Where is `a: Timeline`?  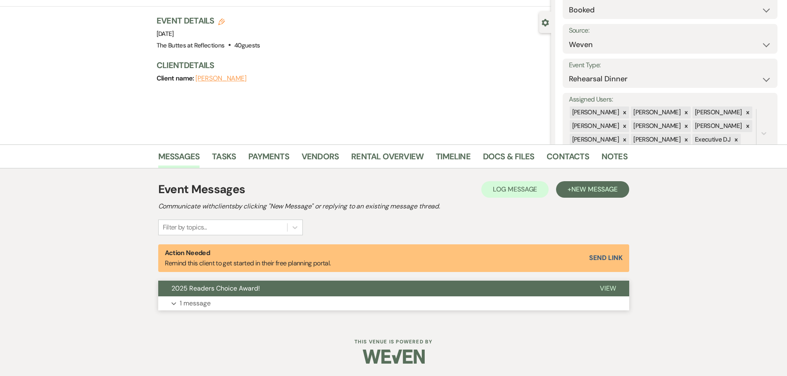
a: Timeline is located at coordinates (453, 159).